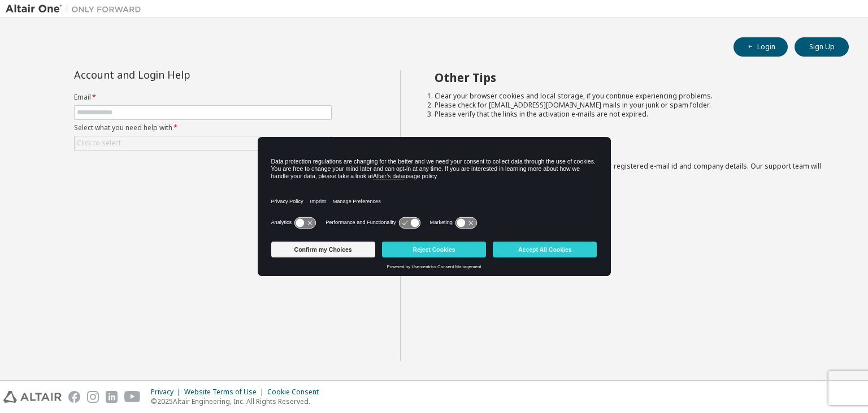  I want to click on button: Login, so click(761, 47).